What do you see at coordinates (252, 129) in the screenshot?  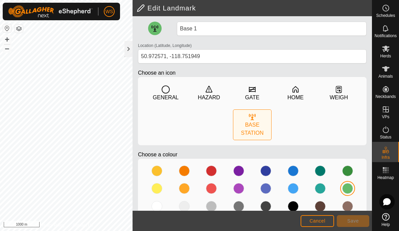 I see `div: BASE STATION` at bounding box center [252, 129].